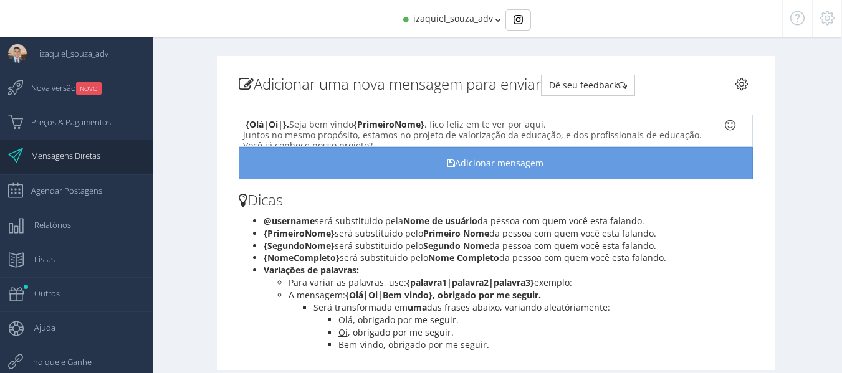  What do you see at coordinates (289, 221) in the screenshot?
I see `b: @username` at bounding box center [289, 221].